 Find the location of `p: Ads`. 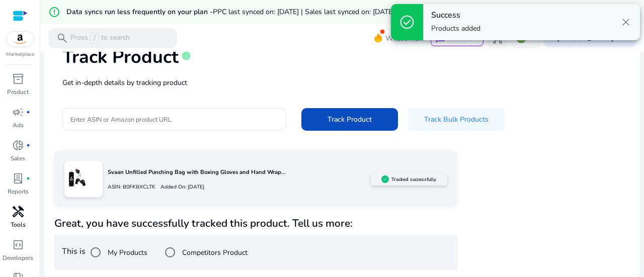

p: Ads is located at coordinates (18, 125).